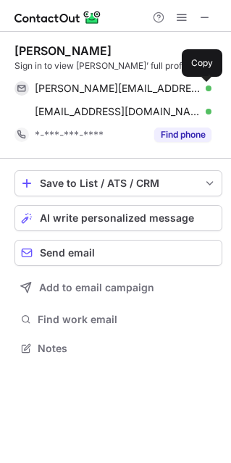  What do you see at coordinates (118, 320) in the screenshot?
I see `button: Find work email` at bounding box center [118, 320].